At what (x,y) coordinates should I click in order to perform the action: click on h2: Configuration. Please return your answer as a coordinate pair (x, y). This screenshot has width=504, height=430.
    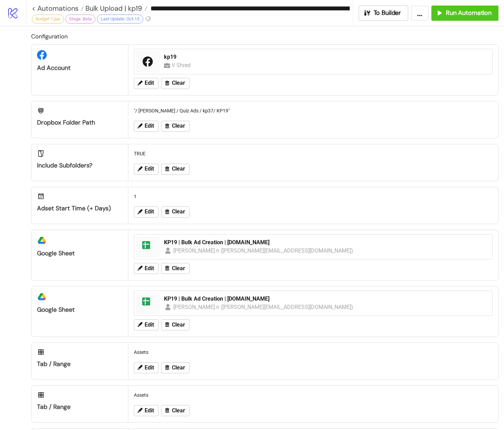
    Looking at the image, I should click on (265, 36).